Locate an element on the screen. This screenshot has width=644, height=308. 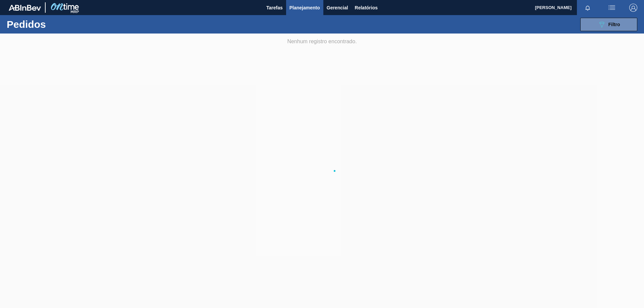
span: Relatórios is located at coordinates (367, 8).